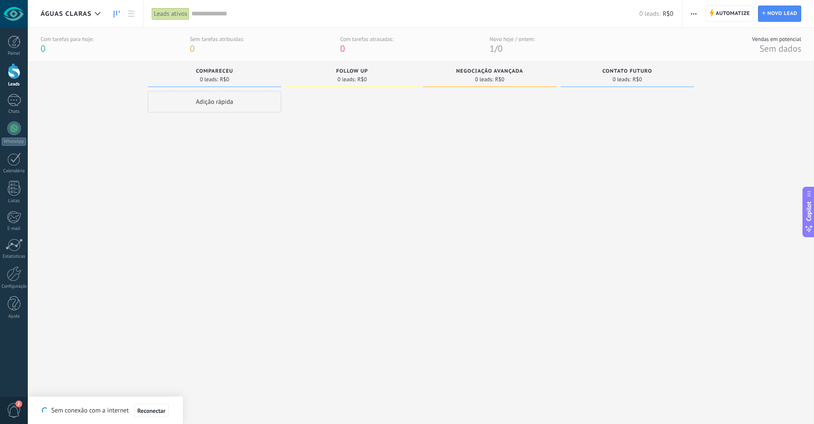 The width and height of the screenshot is (814, 424). What do you see at coordinates (352, 72) in the screenshot?
I see `div: FOLLOW UP` at bounding box center [352, 72].